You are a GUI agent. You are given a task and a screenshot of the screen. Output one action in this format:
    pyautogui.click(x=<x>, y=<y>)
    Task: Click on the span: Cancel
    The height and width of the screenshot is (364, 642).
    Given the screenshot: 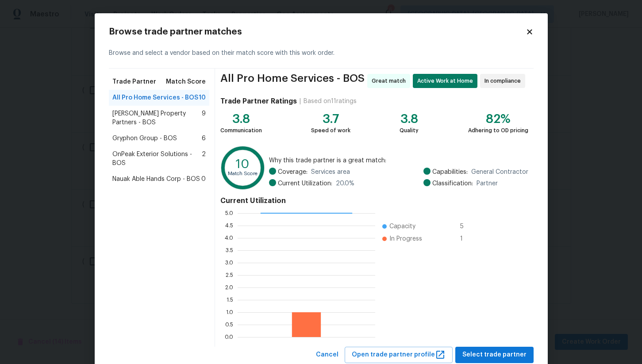 What is the action you would take?
    pyautogui.click(x=327, y=355)
    